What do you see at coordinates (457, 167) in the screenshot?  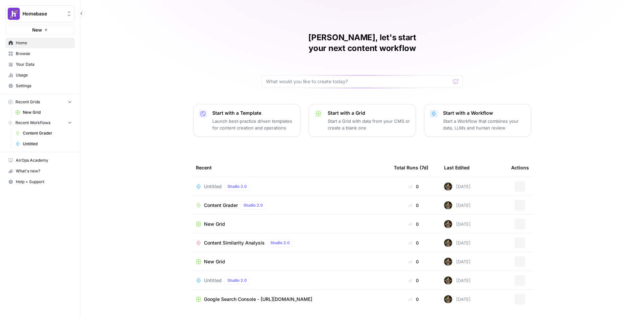 I see `div: Last Edited` at bounding box center [457, 167].